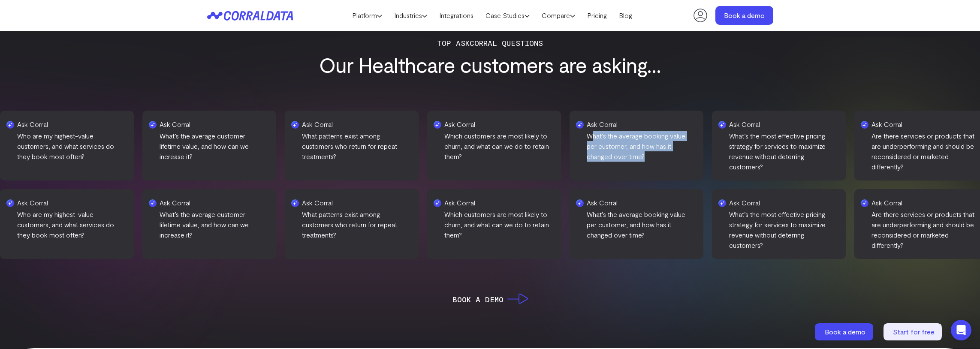 The height and width of the screenshot is (349, 980). What do you see at coordinates (410, 15) in the screenshot?
I see `a: Industries` at bounding box center [410, 15].